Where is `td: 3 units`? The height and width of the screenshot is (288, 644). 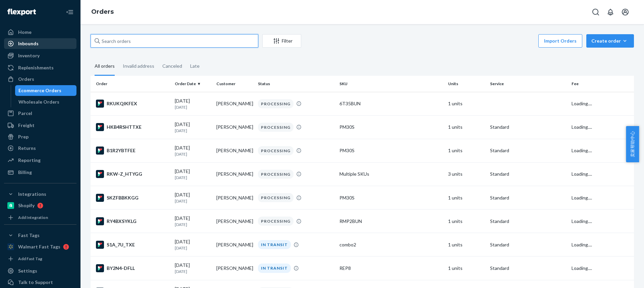 td: 3 units is located at coordinates (466, 175).